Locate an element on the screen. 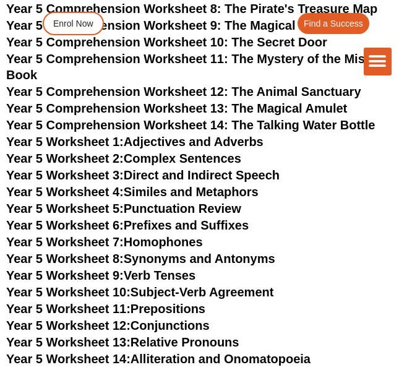 This screenshot has height=370, width=412. span: Year 5 Comprehension Worksheet 14: The Talking Water Bottle is located at coordinates (190, 125).